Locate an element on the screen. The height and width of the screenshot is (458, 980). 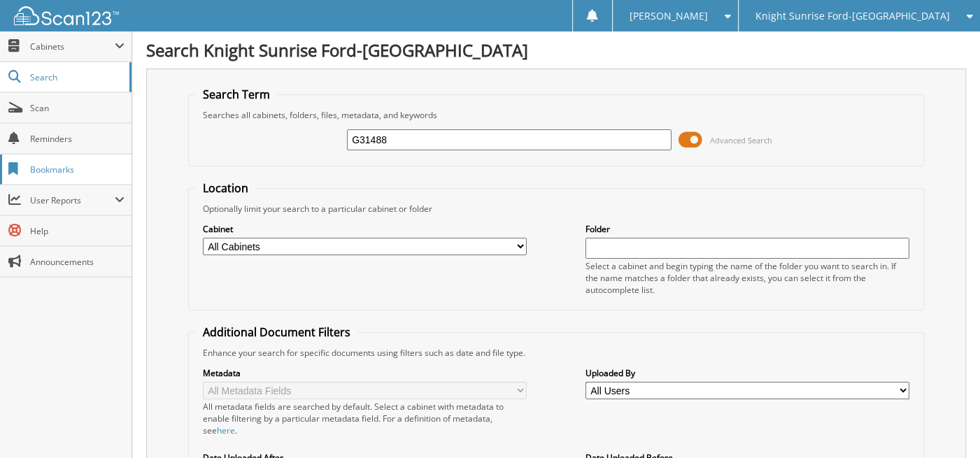
div: Chat Widget is located at coordinates (945, 425).